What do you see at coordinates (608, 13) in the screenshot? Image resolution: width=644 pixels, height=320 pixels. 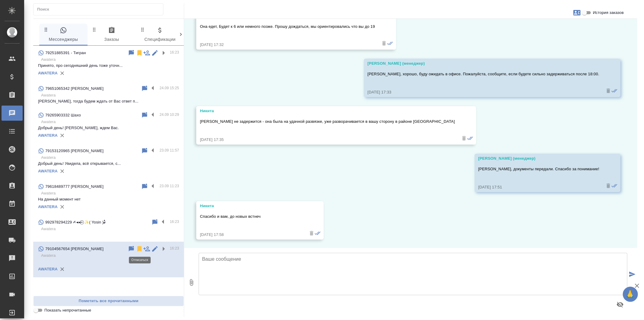 I see `span: История заказов` at bounding box center [608, 13].